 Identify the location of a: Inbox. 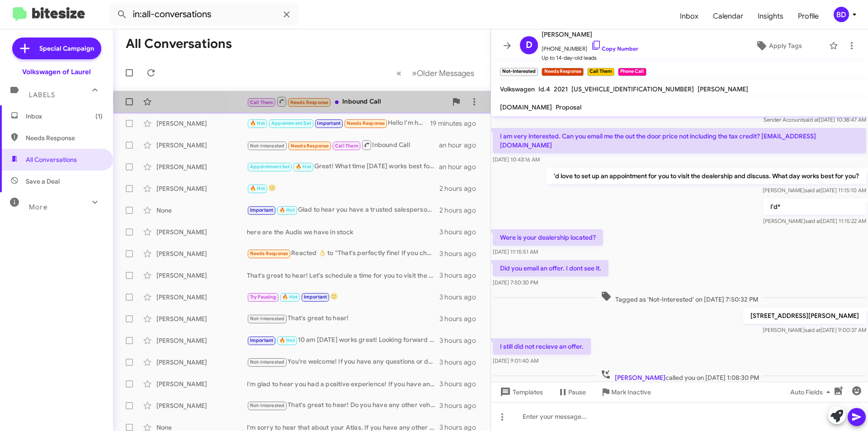
(688, 17).